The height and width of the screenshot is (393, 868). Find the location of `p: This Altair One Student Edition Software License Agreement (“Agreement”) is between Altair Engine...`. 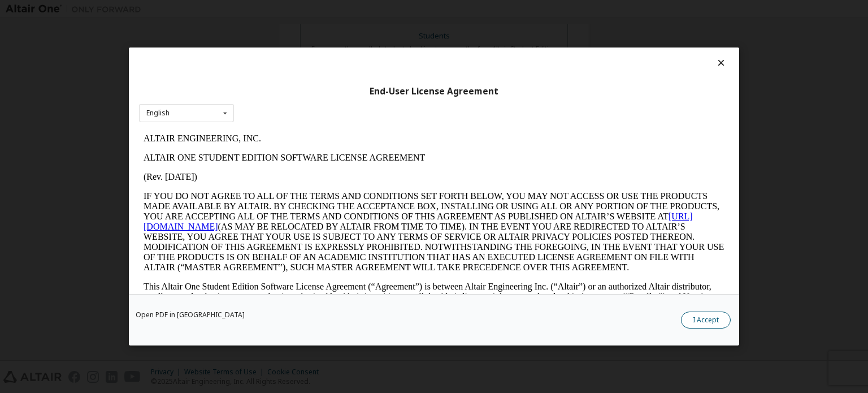

p: This Altair One Student Edition Software License Agreement (“Agreement”) is between Altair Engine... is located at coordinates (295, 173).